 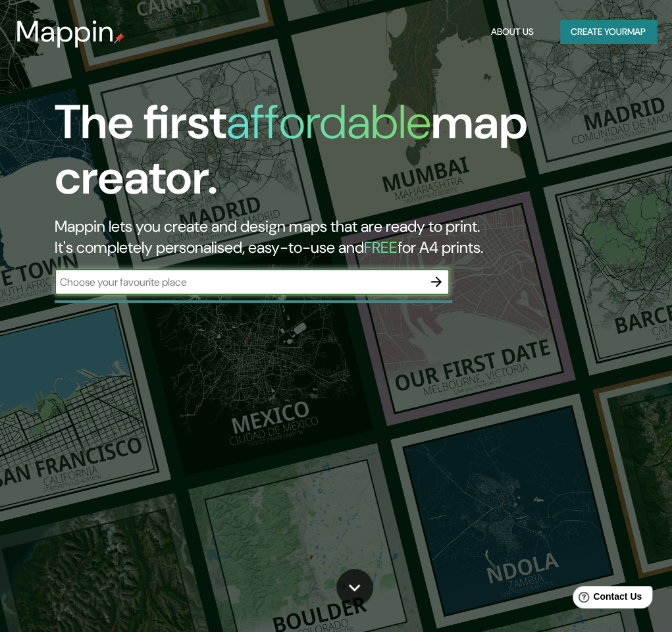 What do you see at coordinates (65, 32) in the screenshot?
I see `h3: Mappin` at bounding box center [65, 32].